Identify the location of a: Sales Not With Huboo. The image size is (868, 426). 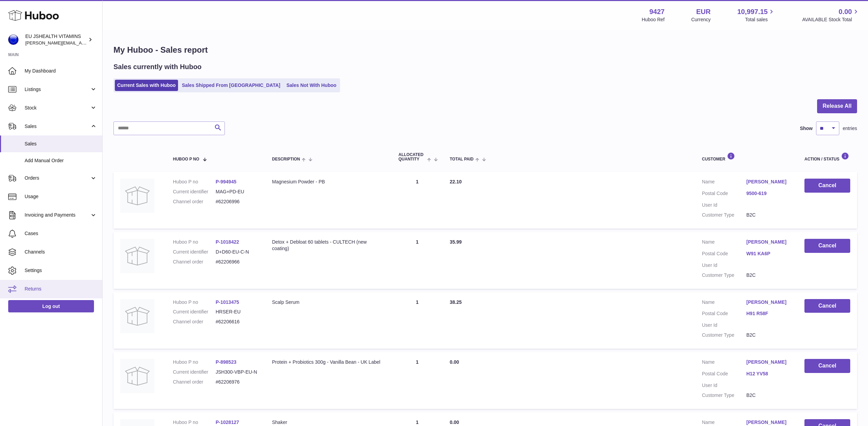
(312, 85).